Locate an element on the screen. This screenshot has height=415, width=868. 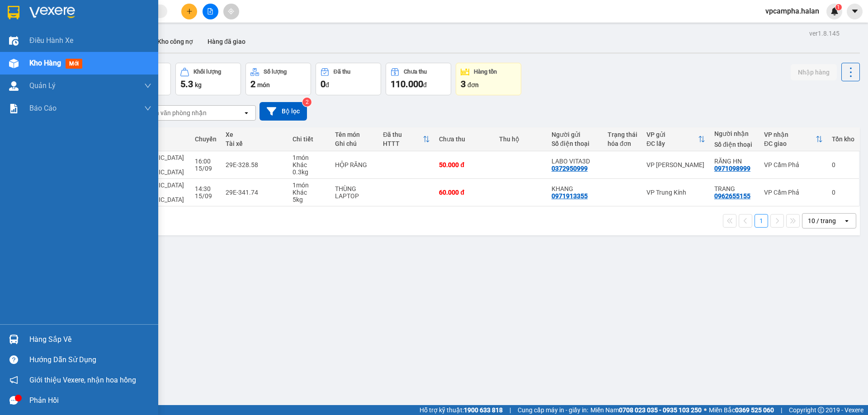
button: plus is located at coordinates (189, 11).